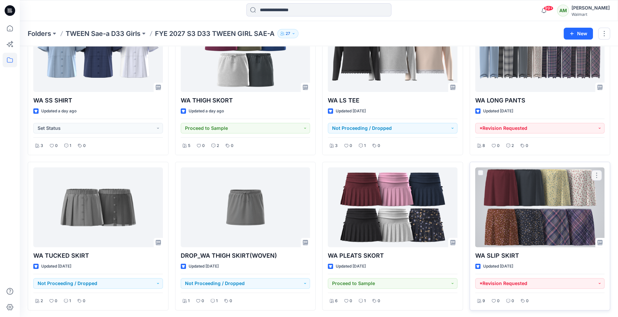  What do you see at coordinates (245, 256) in the screenshot?
I see `p: DROP_WA THIGH SKIRT(WOVEN)` at bounding box center [245, 256].